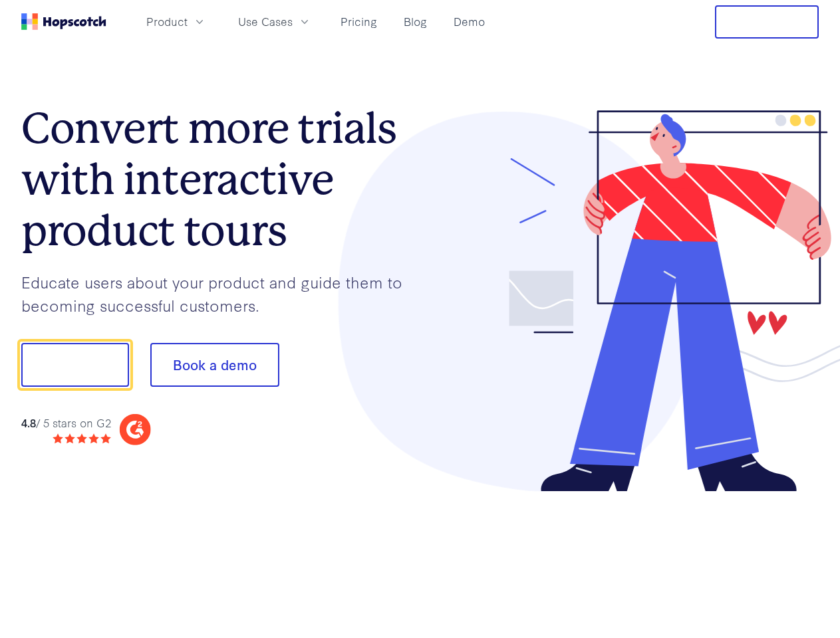 The height and width of the screenshot is (638, 840). I want to click on a: Home, so click(64, 21).